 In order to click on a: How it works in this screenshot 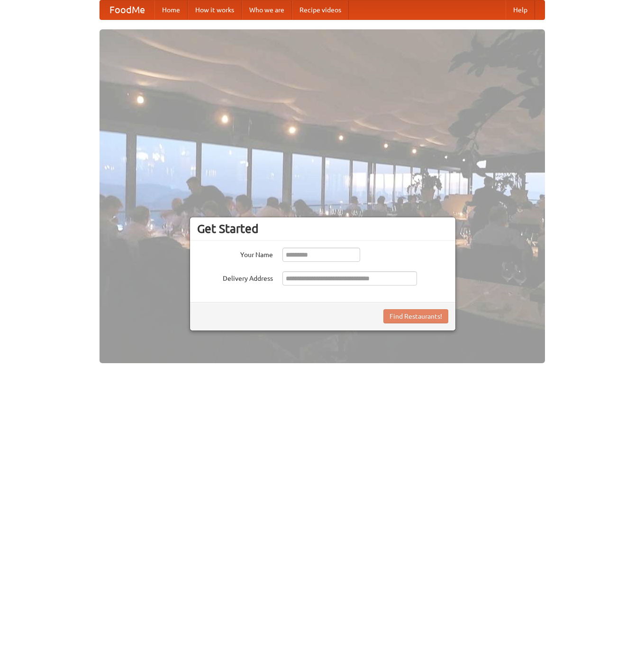, I will do `click(214, 10)`.